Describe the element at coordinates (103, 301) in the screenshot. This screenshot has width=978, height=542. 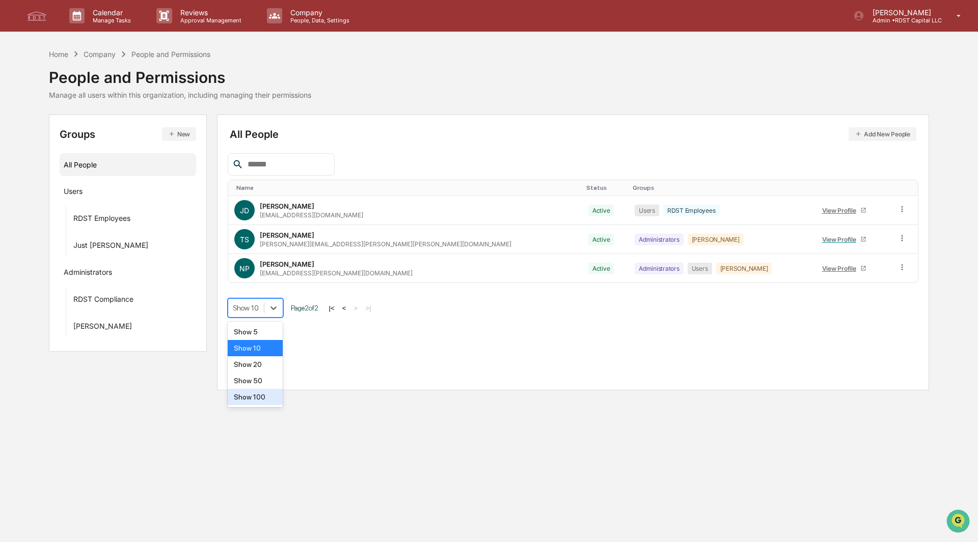
I see `div: RDST Compliance` at that location.